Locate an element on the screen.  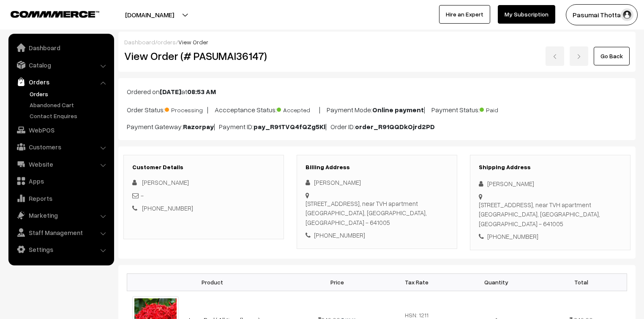
p: Ordered on at is located at coordinates (377, 92).